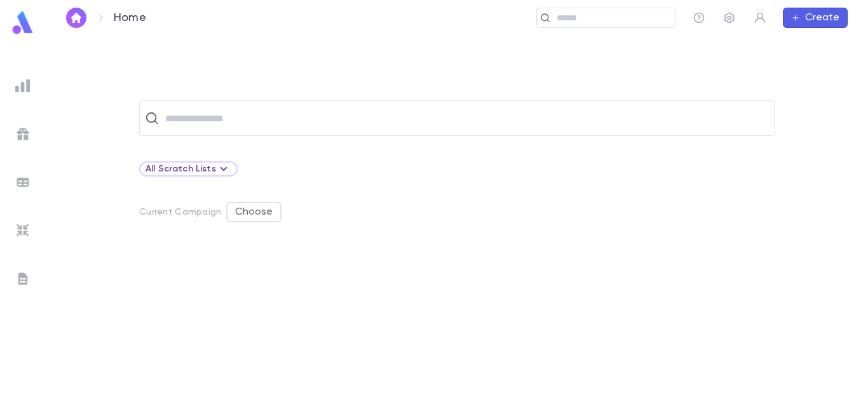 This screenshot has height=402, width=868. Describe the element at coordinates (23, 279) in the screenshot. I see `img: letters_grey.7941b92b52307dd3b8a917253454ce1c.svg` at that location.